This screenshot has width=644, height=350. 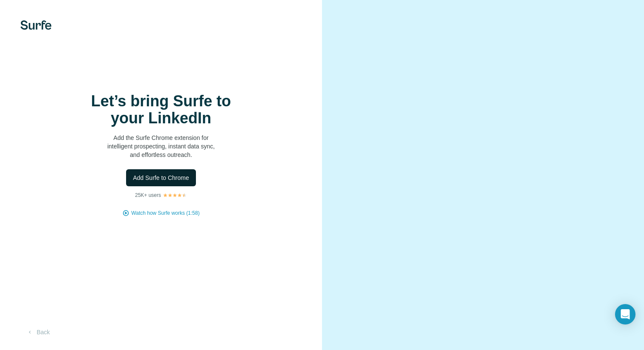 I want to click on span: Add Surfe to Chrome, so click(x=161, y=178).